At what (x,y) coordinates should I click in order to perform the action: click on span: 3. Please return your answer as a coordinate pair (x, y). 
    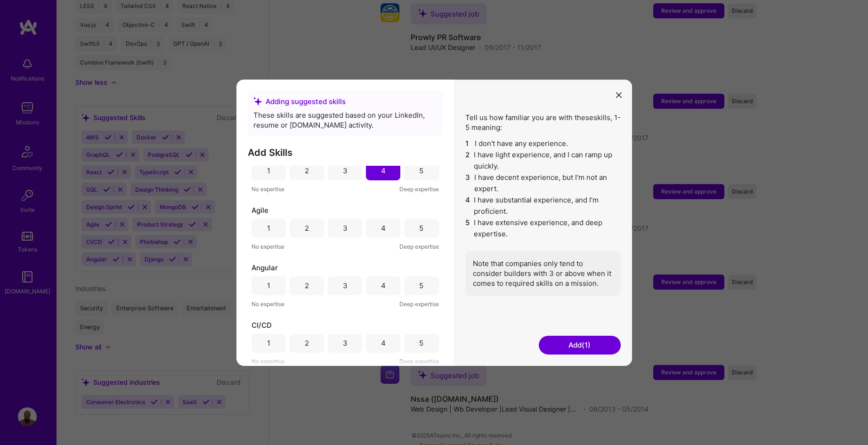
    Looking at the image, I should click on (468, 183).